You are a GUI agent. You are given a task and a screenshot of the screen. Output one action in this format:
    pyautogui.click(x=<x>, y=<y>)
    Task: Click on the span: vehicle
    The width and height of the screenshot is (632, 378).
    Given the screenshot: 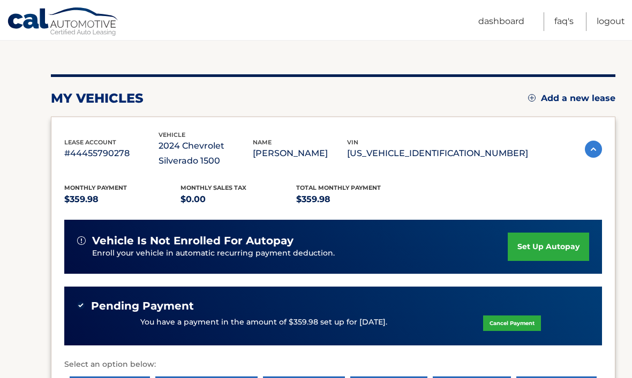 What is the action you would take?
    pyautogui.click(x=172, y=135)
    